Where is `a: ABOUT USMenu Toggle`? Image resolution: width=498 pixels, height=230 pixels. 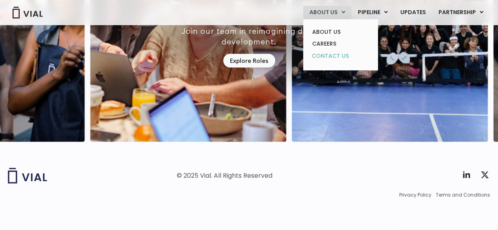 a: ABOUT USMenu Toggle is located at coordinates (327, 13).